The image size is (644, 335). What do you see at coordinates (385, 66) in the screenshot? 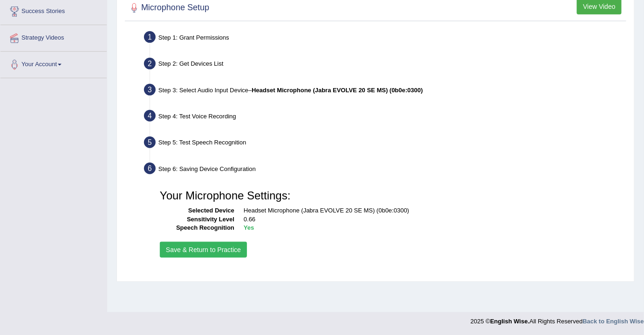
I see `div: Step 2: Get Devices List` at bounding box center [385, 66].